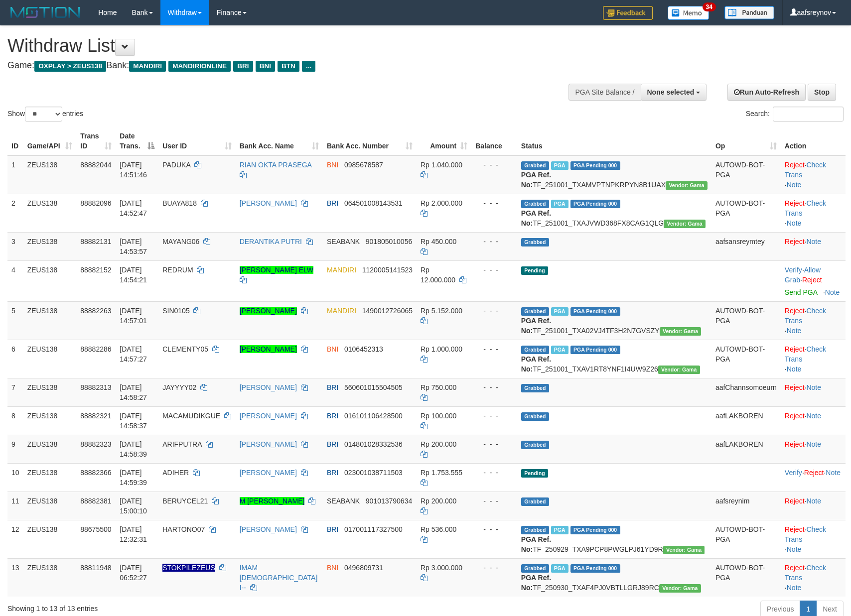 The height and width of the screenshot is (616, 851). Describe the element at coordinates (283, 66) in the screenshot. I see `h4: Game: Bank:` at that location.